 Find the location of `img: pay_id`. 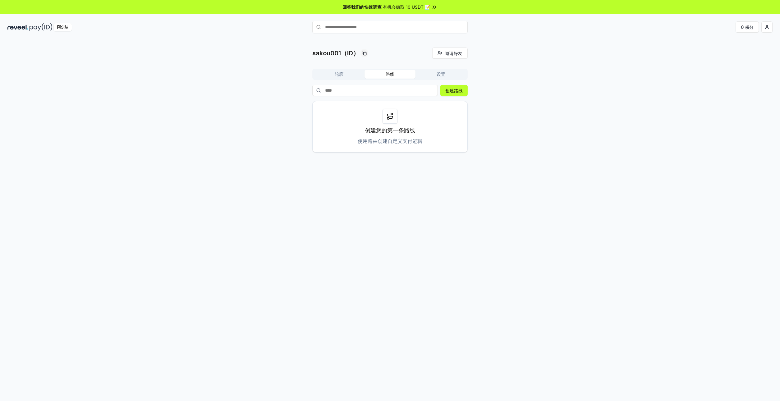

img: pay_id is located at coordinates (41, 27).